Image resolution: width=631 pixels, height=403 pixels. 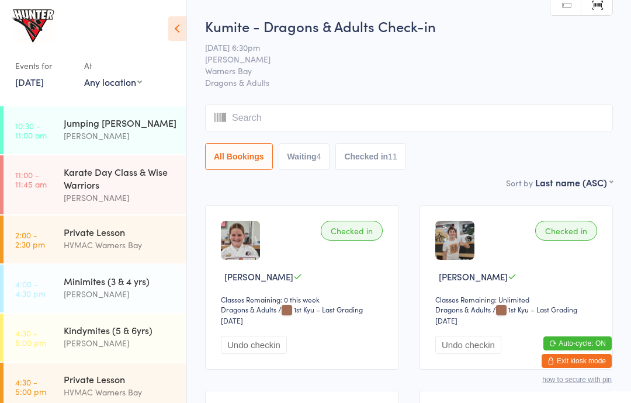 I want to click on div: Events for, so click(x=44, y=65).